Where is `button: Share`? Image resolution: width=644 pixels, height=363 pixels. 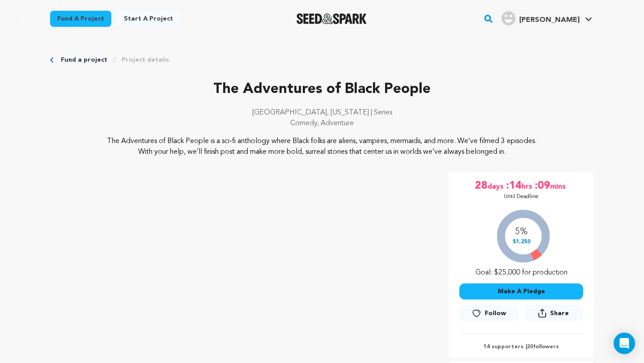
button: Share is located at coordinates (554, 313).